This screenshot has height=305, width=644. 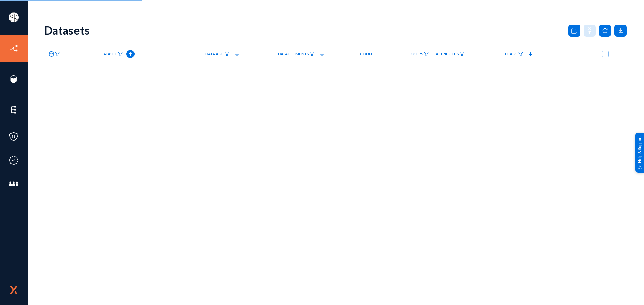 I want to click on img: help_support.svg, so click(x=640, y=167).